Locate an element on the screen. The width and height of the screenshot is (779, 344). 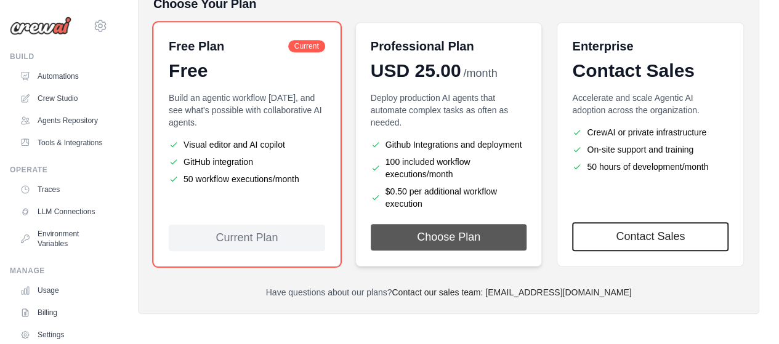
a: LLM Connections is located at coordinates (61, 212).